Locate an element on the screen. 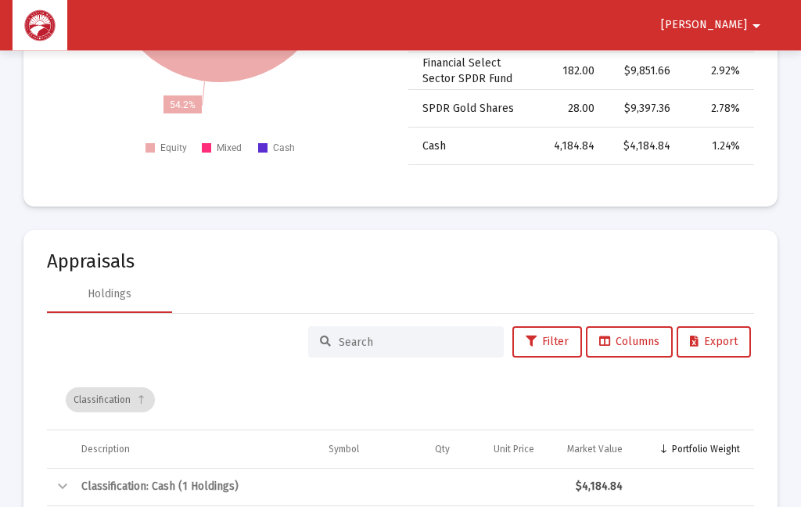  div: Portfolio Weight is located at coordinates (706, 450).